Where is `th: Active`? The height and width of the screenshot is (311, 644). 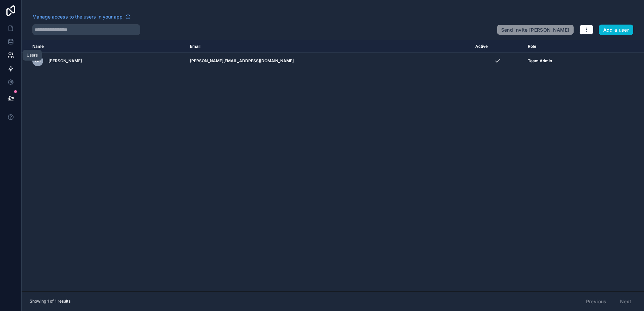 th: Active is located at coordinates (497, 47).